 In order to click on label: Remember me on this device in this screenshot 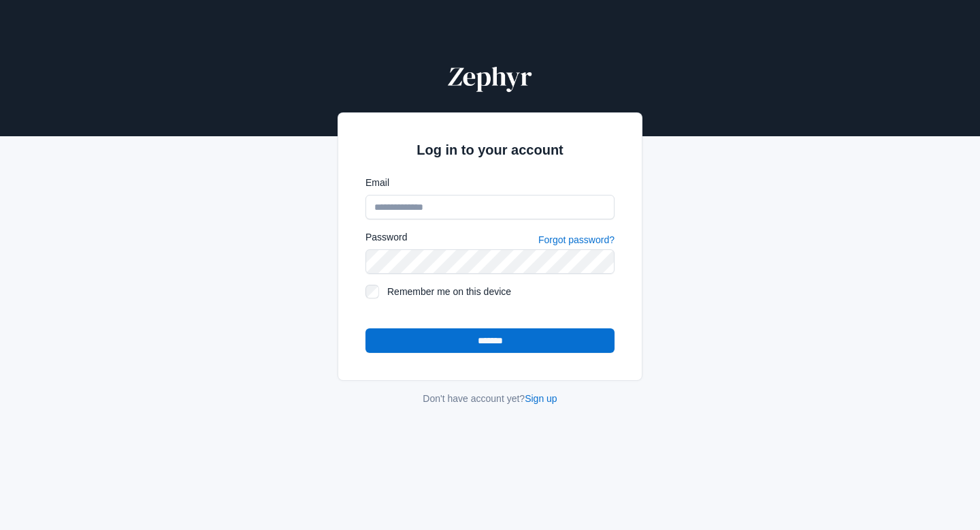, I will do `click(501, 291)`.